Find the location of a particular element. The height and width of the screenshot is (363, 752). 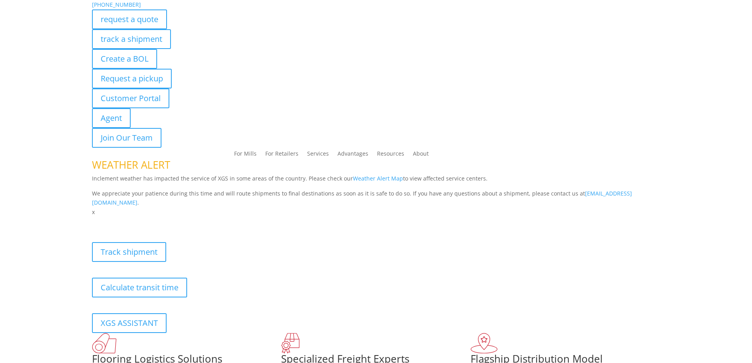

a: track a shipment is located at coordinates (131, 39).